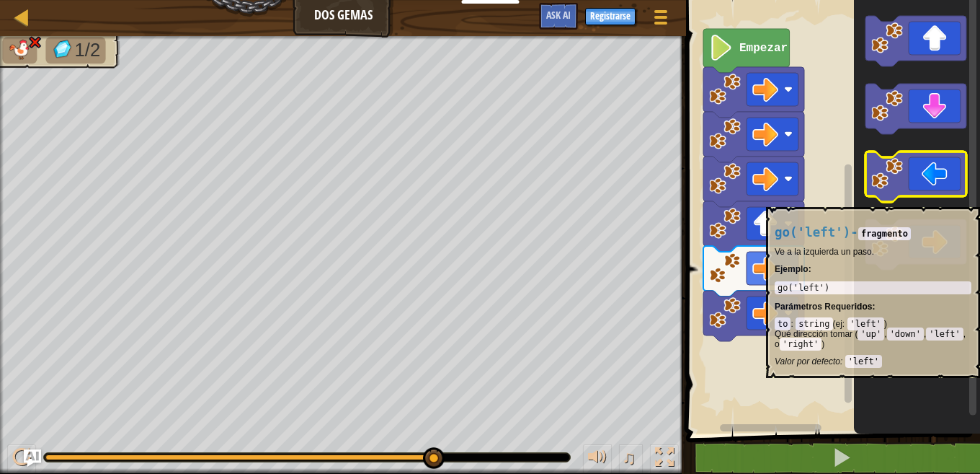 The height and width of the screenshot is (474, 980). Describe the element at coordinates (75, 50) in the screenshot. I see `li: Recoge las gemas.` at that location.